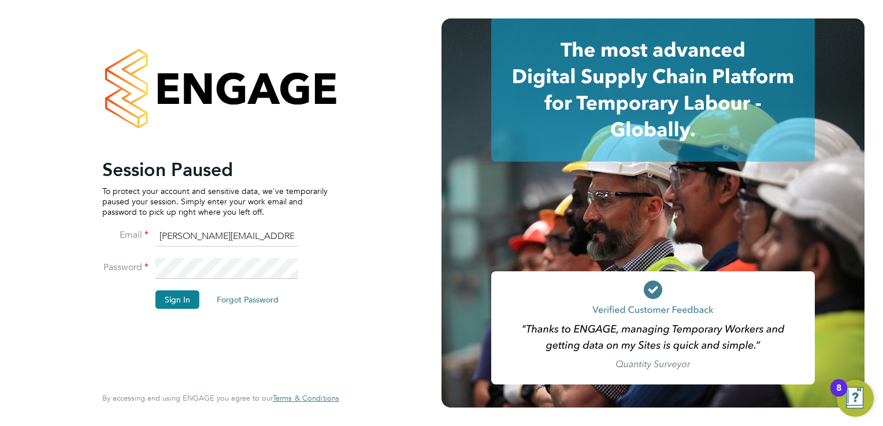 This screenshot has width=883, height=426. Describe the element at coordinates (215, 170) in the screenshot. I see `h2: Session Paused` at that location.